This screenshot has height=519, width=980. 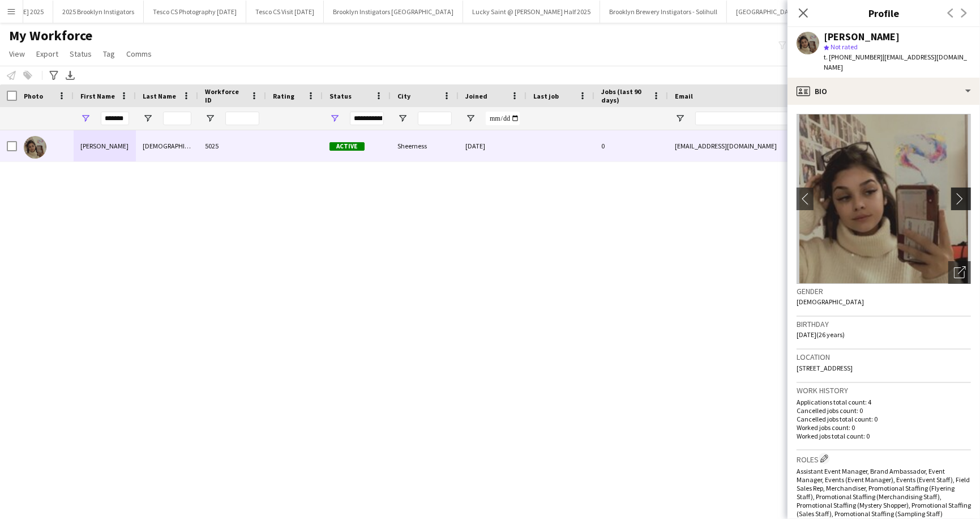 I want to click on div: Sheerness, so click(x=425, y=146).